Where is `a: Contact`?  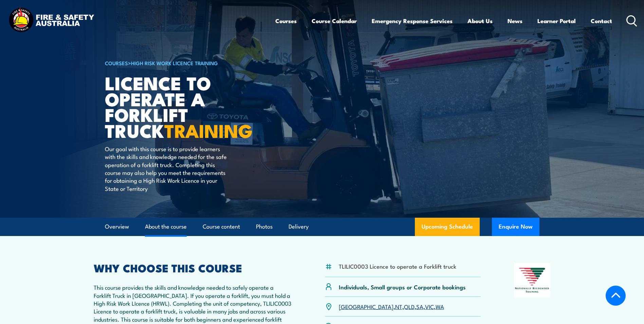 a: Contact is located at coordinates (601, 21).